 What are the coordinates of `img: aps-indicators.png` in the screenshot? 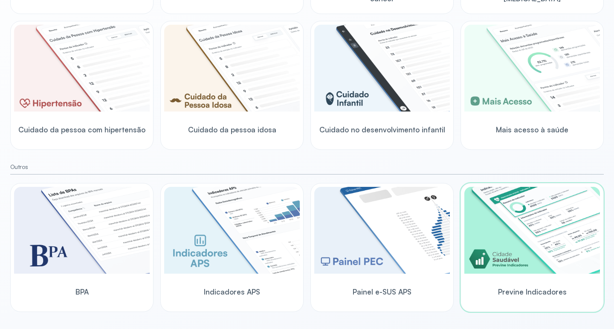 It's located at (232, 231).